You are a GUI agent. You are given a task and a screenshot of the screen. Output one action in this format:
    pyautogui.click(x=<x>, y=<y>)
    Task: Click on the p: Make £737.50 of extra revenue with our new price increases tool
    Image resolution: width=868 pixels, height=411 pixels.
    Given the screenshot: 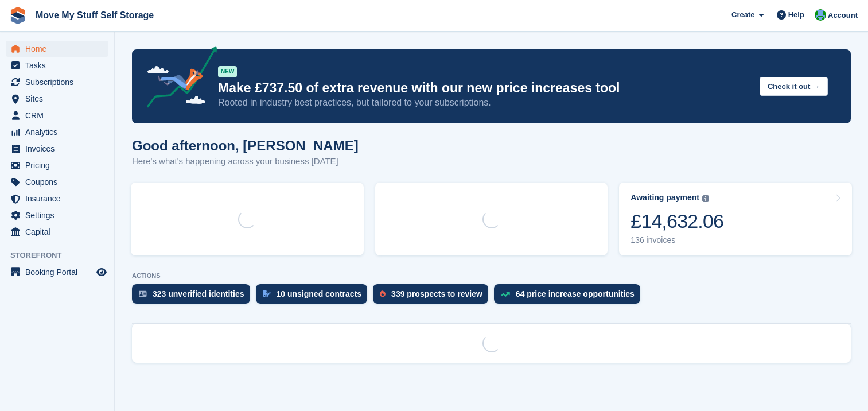 What is the action you would take?
    pyautogui.click(x=484, y=88)
    